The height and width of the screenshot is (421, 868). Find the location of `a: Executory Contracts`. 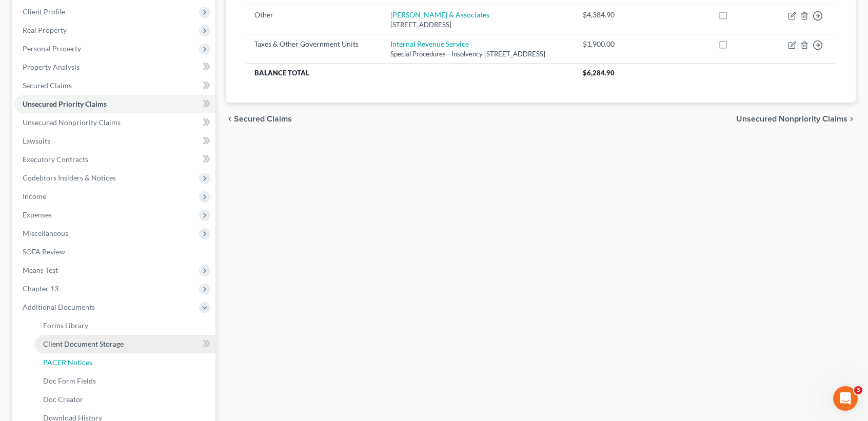

a: Executory Contracts is located at coordinates (115, 159).